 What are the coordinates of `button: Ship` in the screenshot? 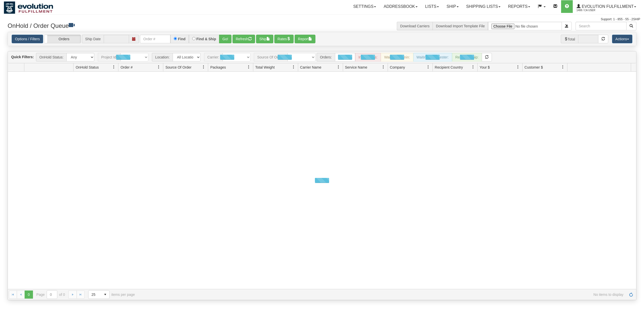 It's located at (265, 39).